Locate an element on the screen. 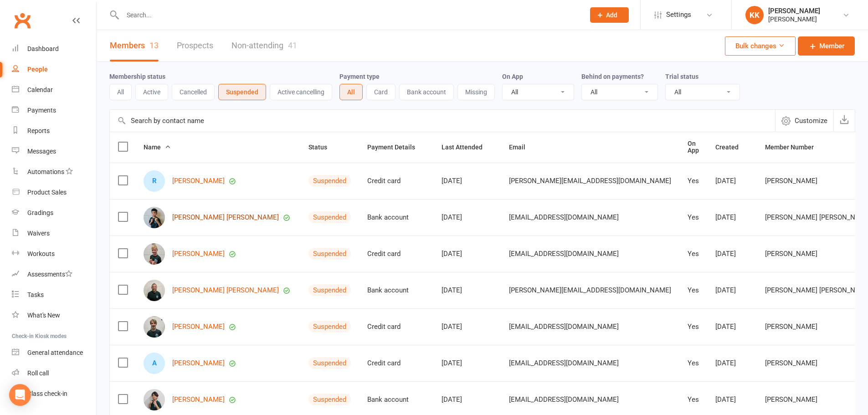 Image resolution: width=868 pixels, height=415 pixels. button: Status is located at coordinates (323, 147).